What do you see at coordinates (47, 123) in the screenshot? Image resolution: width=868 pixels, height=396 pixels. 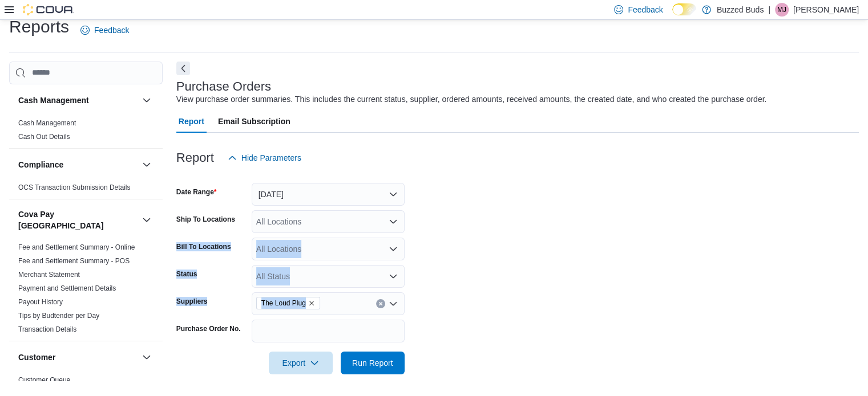 I see `span: Cash Management` at bounding box center [47, 123].